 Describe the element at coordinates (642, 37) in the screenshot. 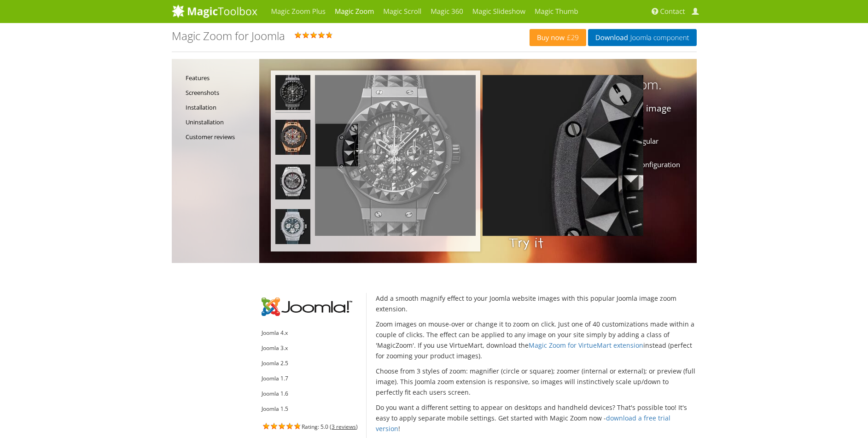

I see `a: DownloadJoomla component` at that location.